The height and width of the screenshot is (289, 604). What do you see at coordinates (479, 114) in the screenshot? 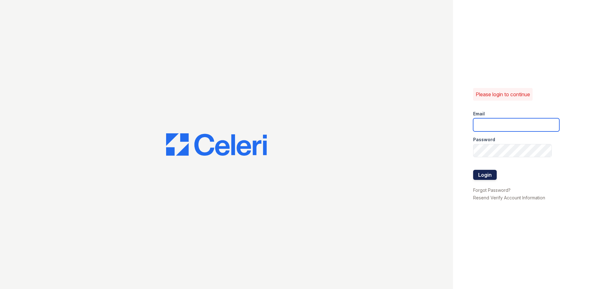
I see `label: Email` at bounding box center [479, 114].